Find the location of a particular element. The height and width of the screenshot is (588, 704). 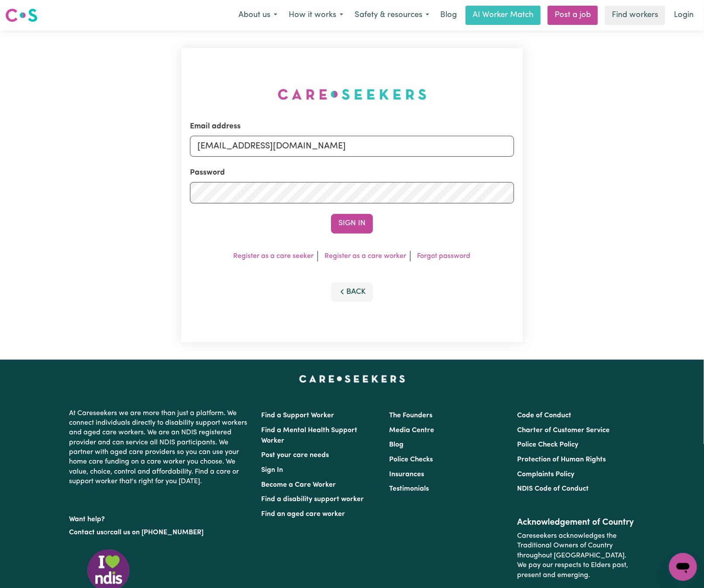

button: Back is located at coordinates (352, 292).